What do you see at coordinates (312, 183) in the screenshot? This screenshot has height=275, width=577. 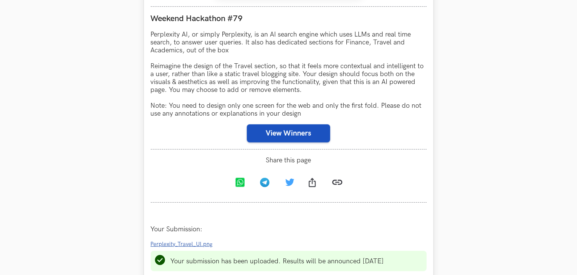 I see `img: Share` at bounding box center [312, 183].